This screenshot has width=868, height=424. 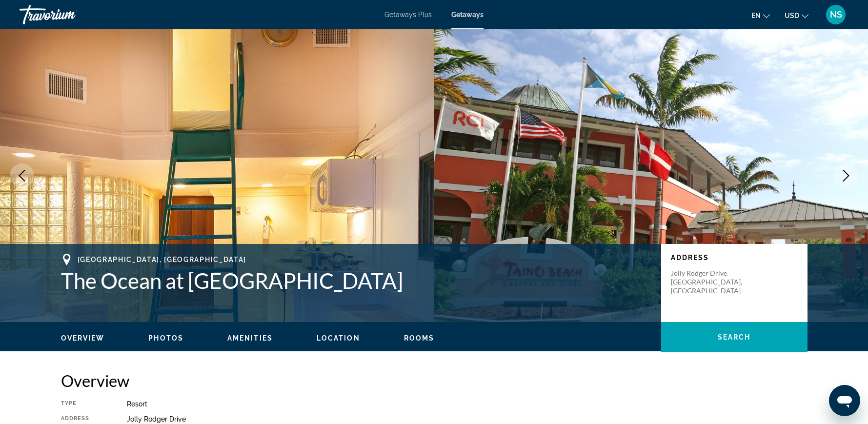 What do you see at coordinates (419, 338) in the screenshot?
I see `span: Rooms` at bounding box center [419, 338].